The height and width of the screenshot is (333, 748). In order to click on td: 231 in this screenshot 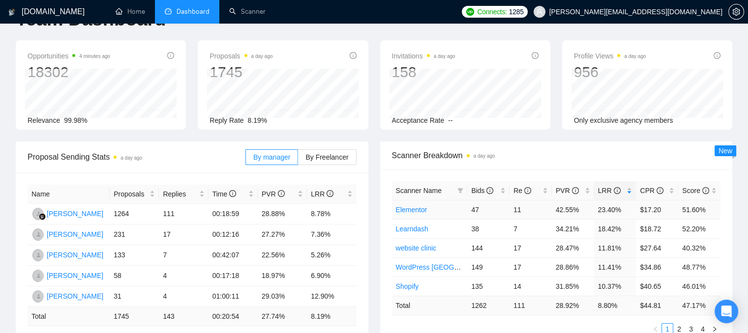, I will do `click(134, 235)`.